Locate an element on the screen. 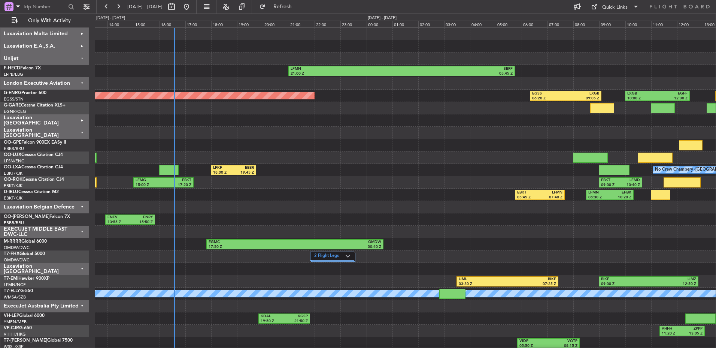 This screenshot has width=716, height=348. a: EBBR/BRU is located at coordinates (14, 148).